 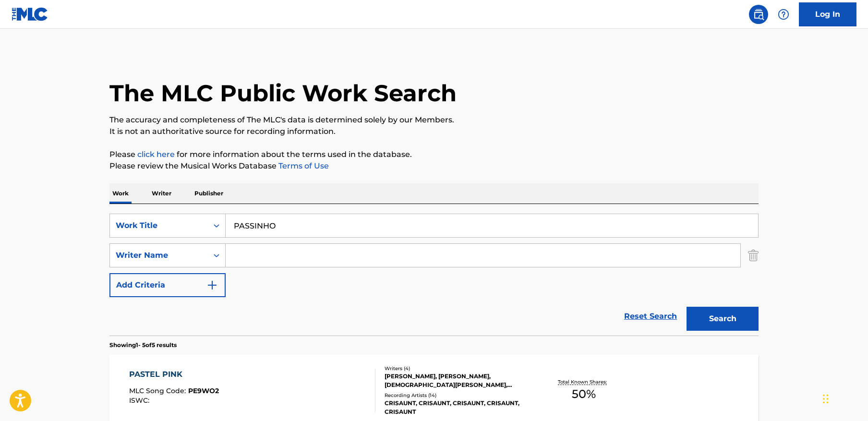 What do you see at coordinates (650, 317) in the screenshot?
I see `a: Reset Search` at bounding box center [650, 317].